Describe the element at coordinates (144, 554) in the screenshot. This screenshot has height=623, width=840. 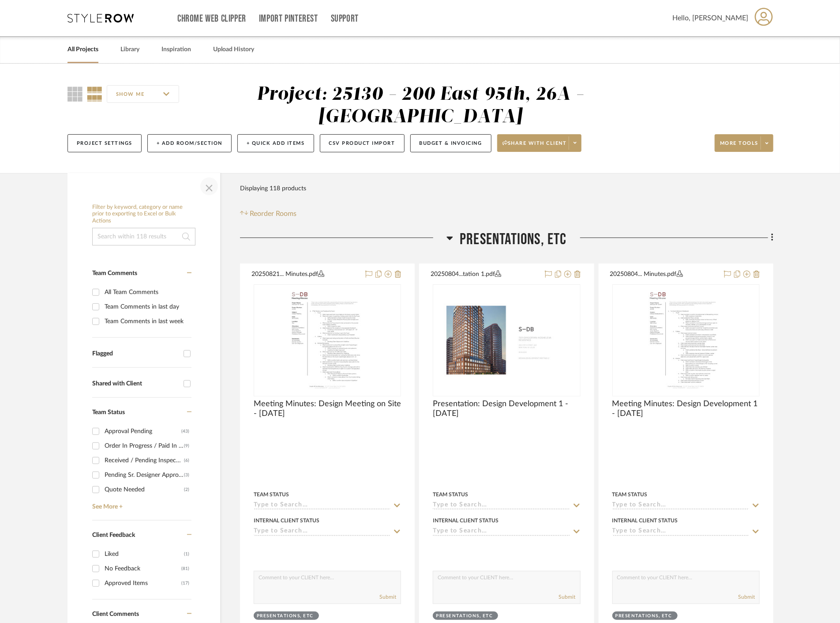
I see `div: Liked` at that location.